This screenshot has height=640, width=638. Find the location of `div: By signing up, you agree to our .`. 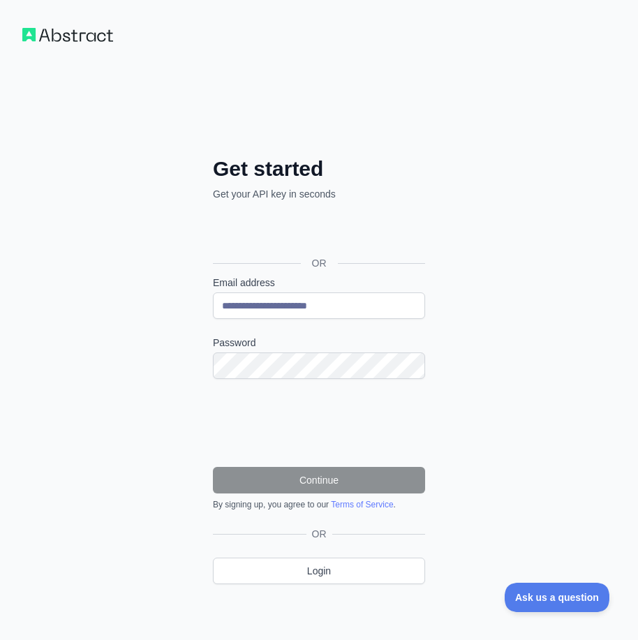

div: By signing up, you agree to our . is located at coordinates (319, 505).